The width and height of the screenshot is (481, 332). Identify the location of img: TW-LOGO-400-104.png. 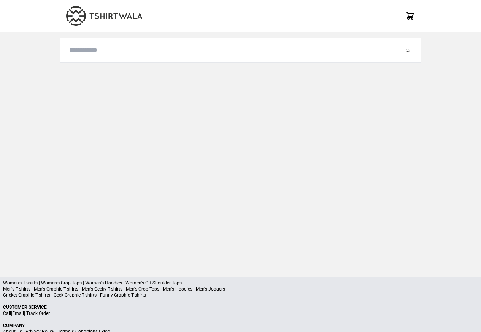
(104, 16).